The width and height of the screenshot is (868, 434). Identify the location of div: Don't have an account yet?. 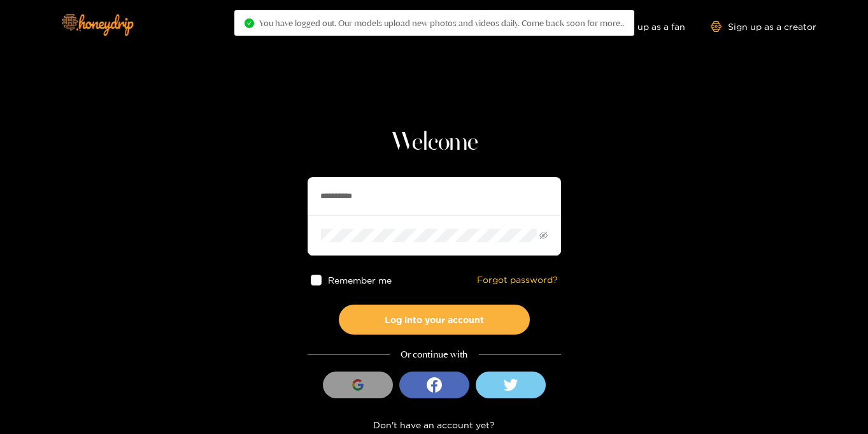
(434, 424).